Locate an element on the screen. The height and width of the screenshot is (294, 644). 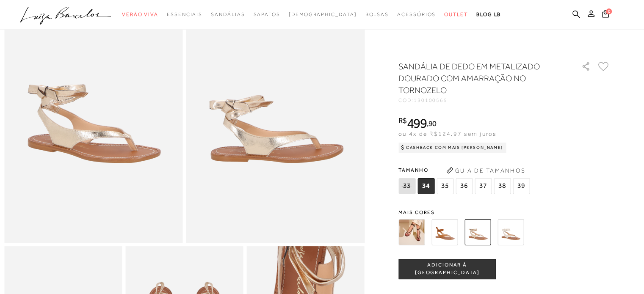
img: SANDÁLIA RASTEIRA EM COURO OFF WHITE COM FECHAMENTO NO TORNOZELO is located at coordinates (511, 232).